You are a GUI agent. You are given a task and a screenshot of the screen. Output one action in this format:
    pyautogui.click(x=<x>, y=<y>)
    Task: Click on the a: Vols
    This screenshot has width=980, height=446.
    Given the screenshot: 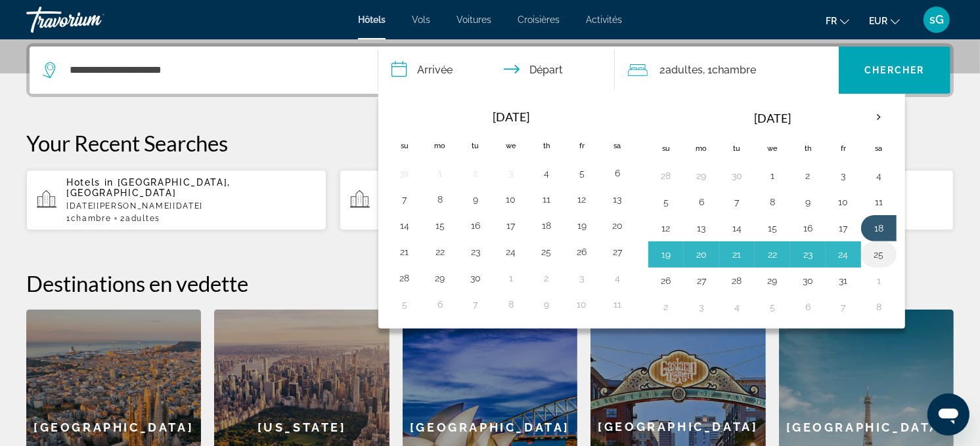 What is the action you would take?
    pyautogui.click(x=421, y=20)
    